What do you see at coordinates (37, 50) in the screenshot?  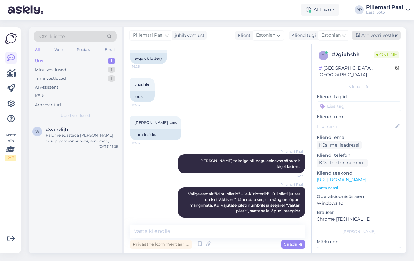 I see `div: All` at bounding box center [37, 50].